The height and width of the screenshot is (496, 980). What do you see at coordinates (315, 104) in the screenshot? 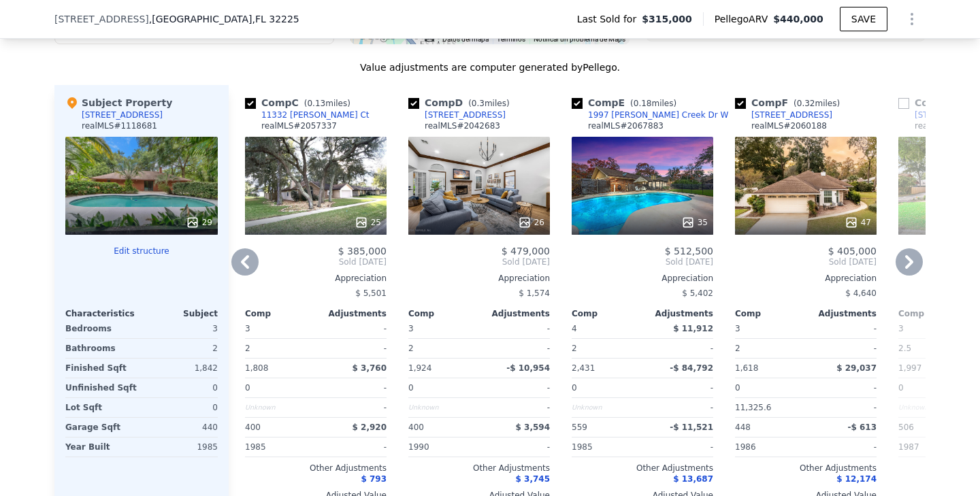
I see `span: 0.13` at bounding box center [315, 104].